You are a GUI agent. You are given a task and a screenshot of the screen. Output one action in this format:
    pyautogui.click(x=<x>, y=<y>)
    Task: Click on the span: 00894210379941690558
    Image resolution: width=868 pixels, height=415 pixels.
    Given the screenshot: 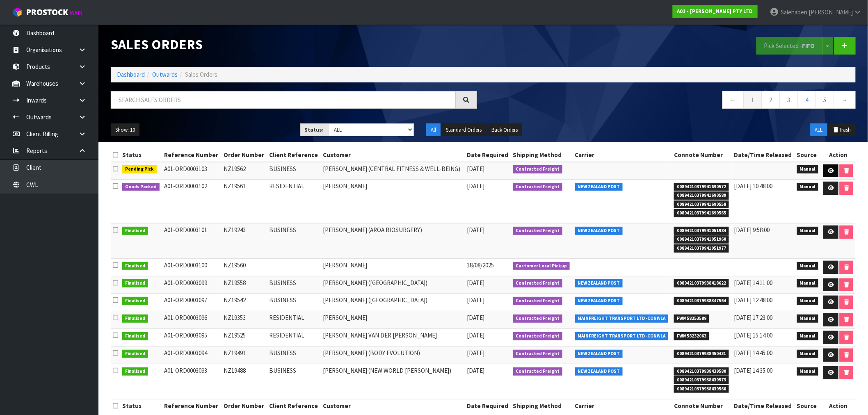 What is the action you would take?
    pyautogui.click(x=701, y=204)
    